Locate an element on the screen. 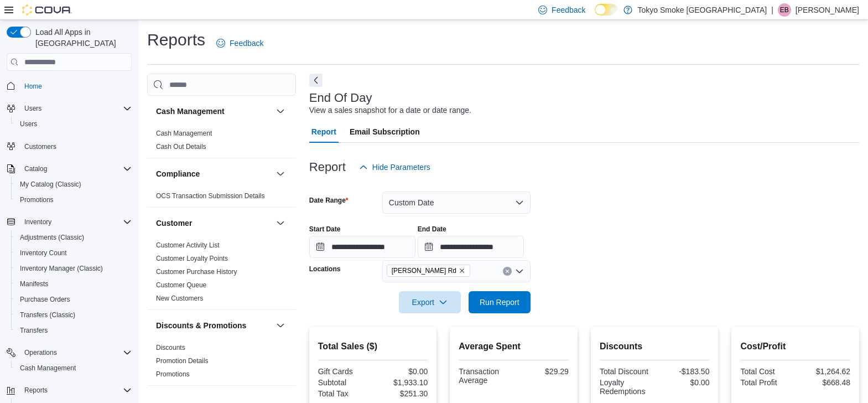 The height and width of the screenshot is (403, 868). span: OCS Transaction Submission Details is located at coordinates (210, 196).